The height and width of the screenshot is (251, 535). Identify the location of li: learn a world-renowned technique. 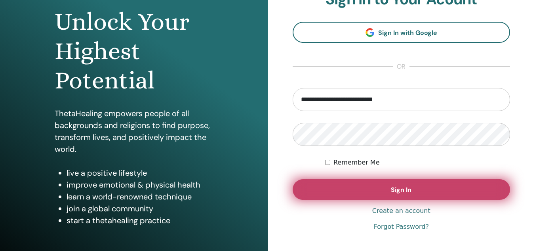
(140, 197).